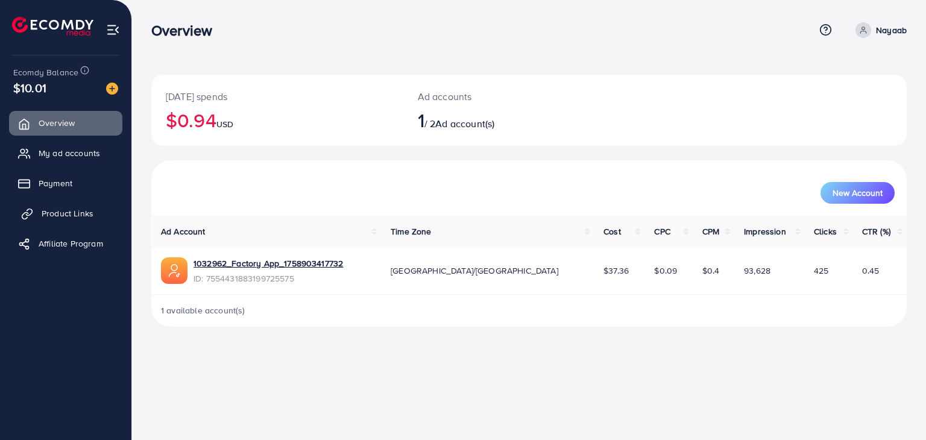 Image resolution: width=926 pixels, height=440 pixels. What do you see at coordinates (411, 232) in the screenshot?
I see `span: Time Zone` at bounding box center [411, 232].